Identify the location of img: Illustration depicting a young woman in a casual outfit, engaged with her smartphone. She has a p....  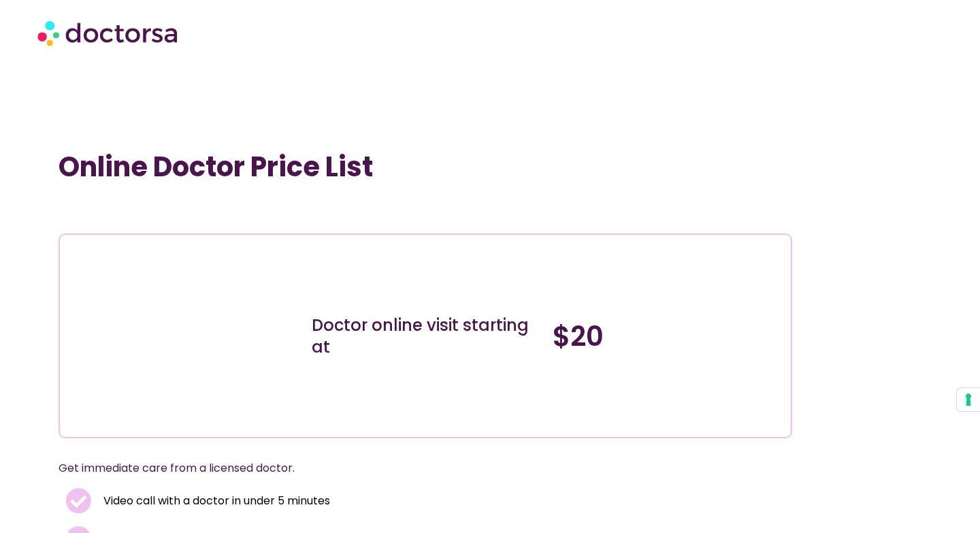
(184, 336).